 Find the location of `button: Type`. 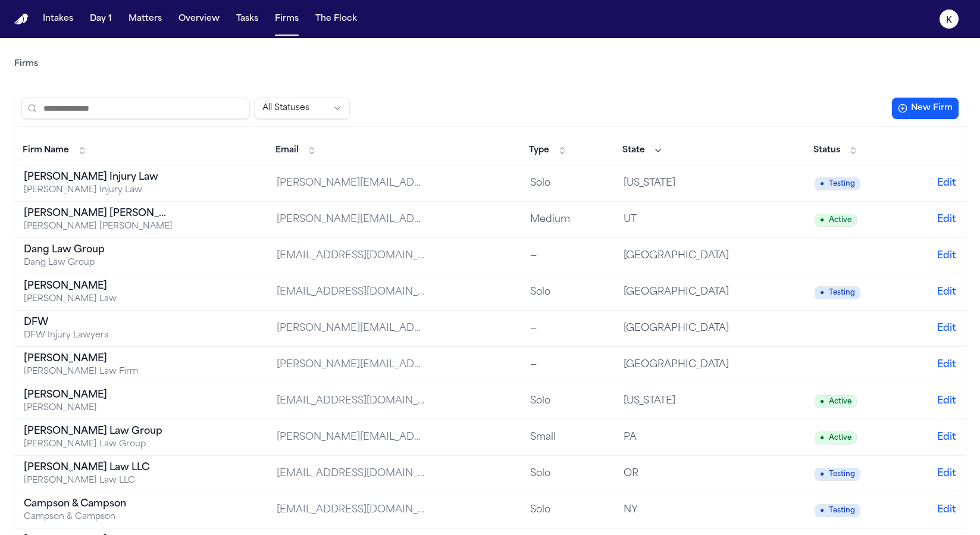

button: Type is located at coordinates (548, 150).